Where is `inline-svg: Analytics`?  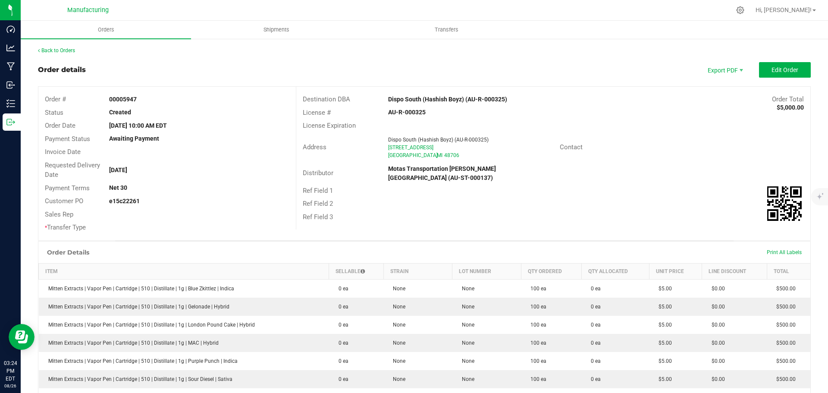 inline-svg: Analytics is located at coordinates (11, 48).